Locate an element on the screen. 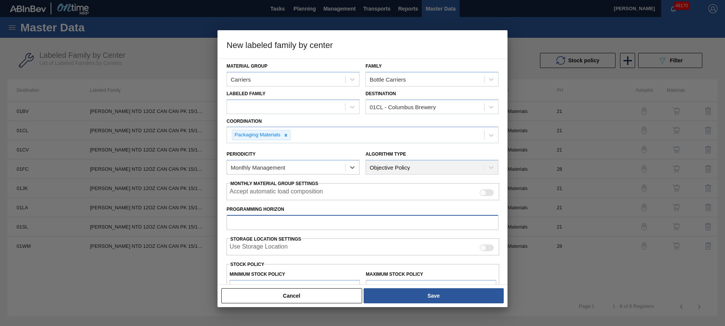 This screenshot has width=725, height=326. label: Destination is located at coordinates (381, 94).